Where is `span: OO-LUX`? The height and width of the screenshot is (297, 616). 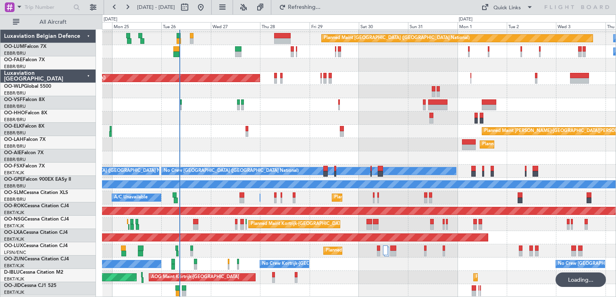 span: OO-LUX is located at coordinates (13, 246).